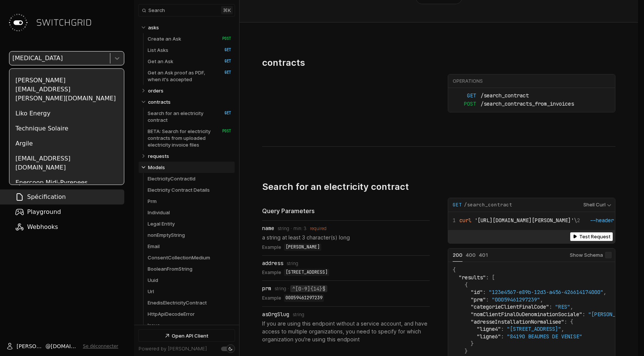 This screenshot has height=356, width=644. What do you see at coordinates (336, 187) in the screenshot?
I see `h3: Search for an electricity contract` at bounding box center [336, 187].